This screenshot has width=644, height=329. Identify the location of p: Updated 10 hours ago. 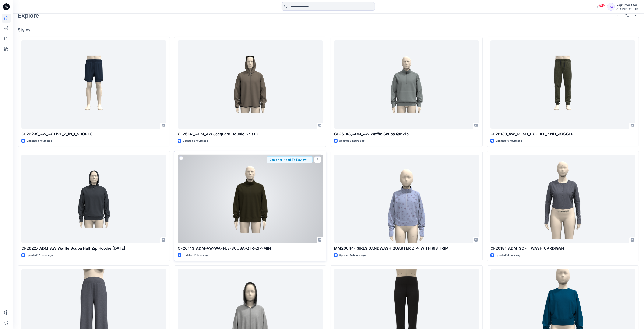
(509, 141).